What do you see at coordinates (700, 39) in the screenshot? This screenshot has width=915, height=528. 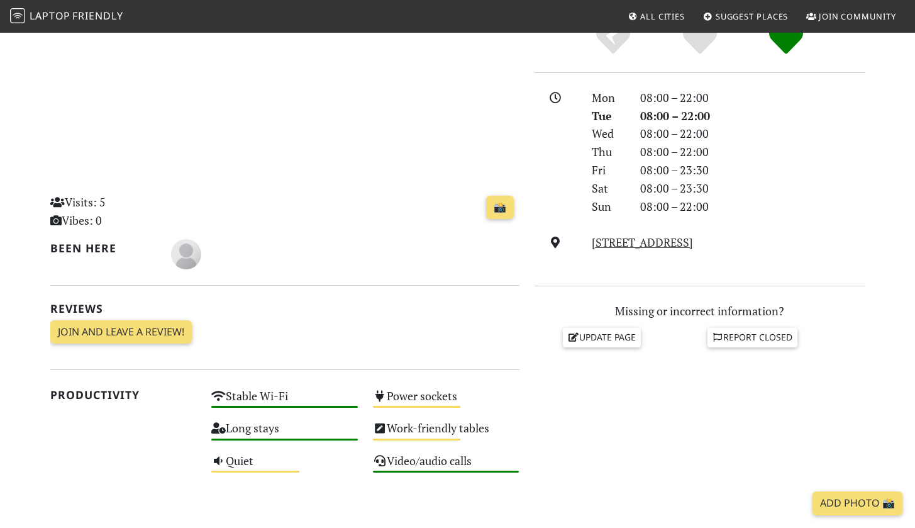 I see `div: Yes` at bounding box center [700, 39].